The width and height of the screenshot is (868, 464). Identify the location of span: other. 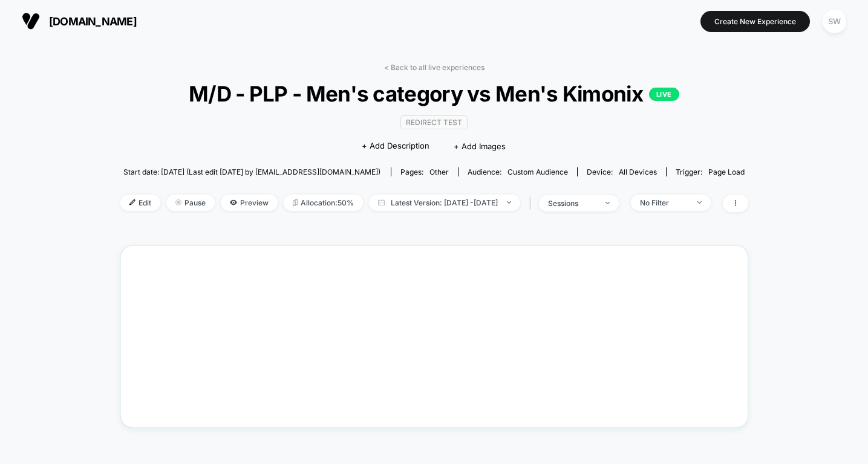
(439, 172).